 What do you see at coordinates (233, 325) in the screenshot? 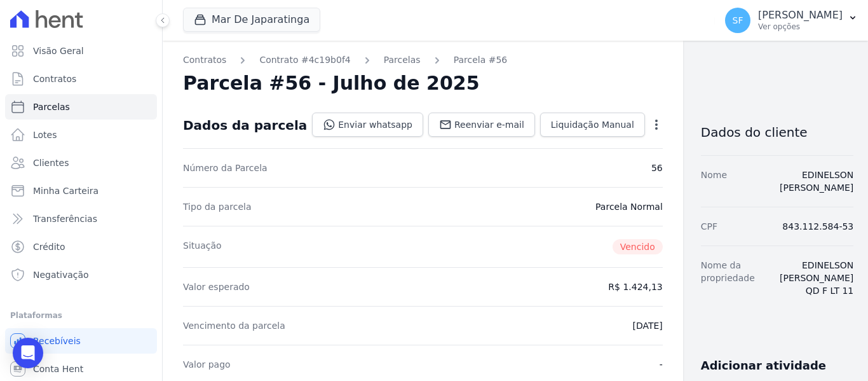
I see `dt: Vencimento da parcela` at bounding box center [233, 325].